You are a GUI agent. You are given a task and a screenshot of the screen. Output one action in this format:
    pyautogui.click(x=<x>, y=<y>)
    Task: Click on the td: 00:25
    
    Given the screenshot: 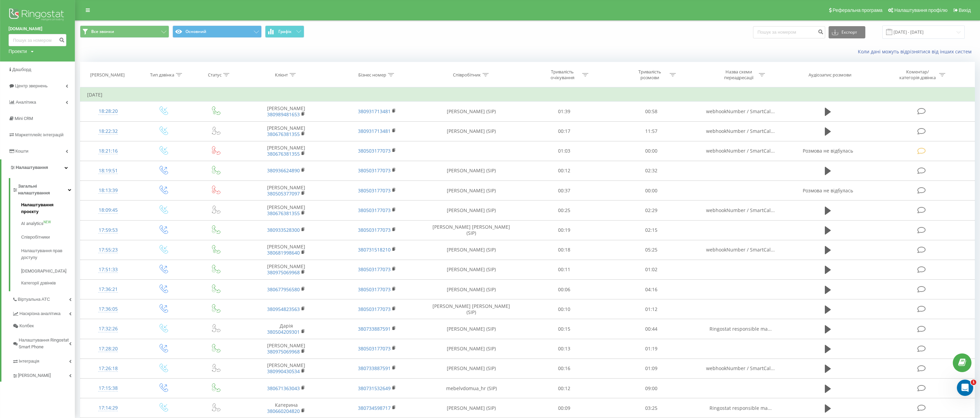 What is the action you would take?
    pyautogui.click(x=564, y=210)
    